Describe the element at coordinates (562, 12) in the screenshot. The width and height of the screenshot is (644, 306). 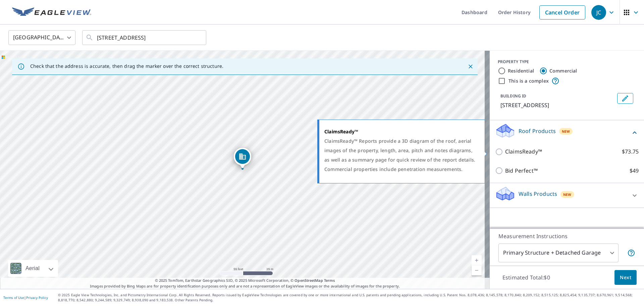
I see `a: Cancel Order` at that location.